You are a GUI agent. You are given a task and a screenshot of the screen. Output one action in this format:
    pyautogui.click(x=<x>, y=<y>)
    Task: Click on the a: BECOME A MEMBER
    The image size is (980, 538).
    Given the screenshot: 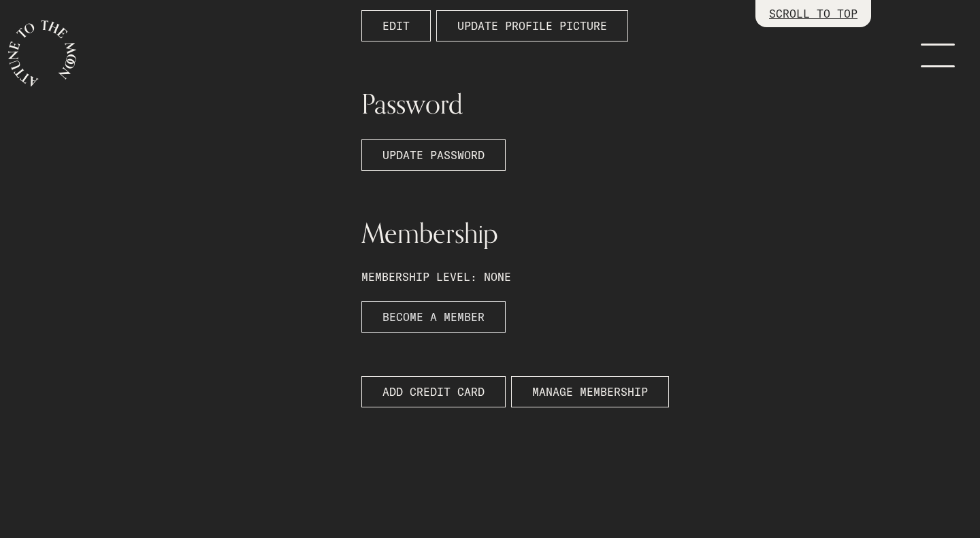 What is the action you would take?
    pyautogui.click(x=434, y=317)
    